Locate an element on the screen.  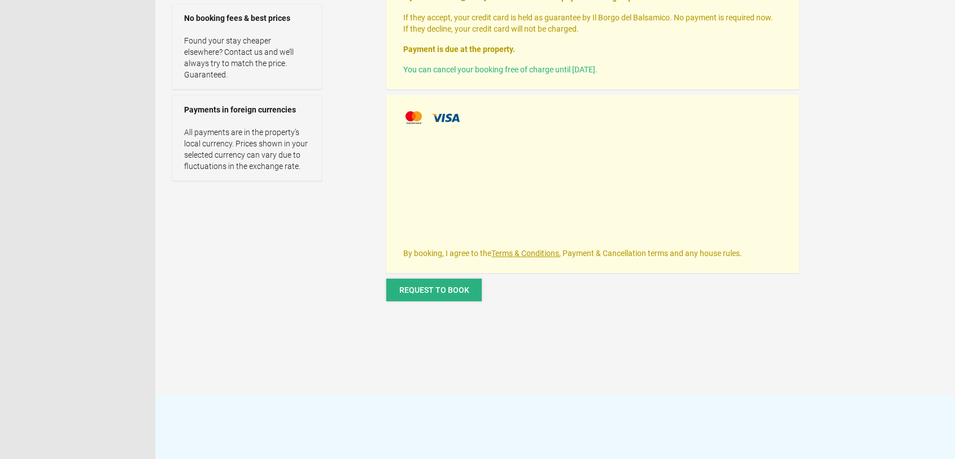
span: Request to book is located at coordinates (434, 290).